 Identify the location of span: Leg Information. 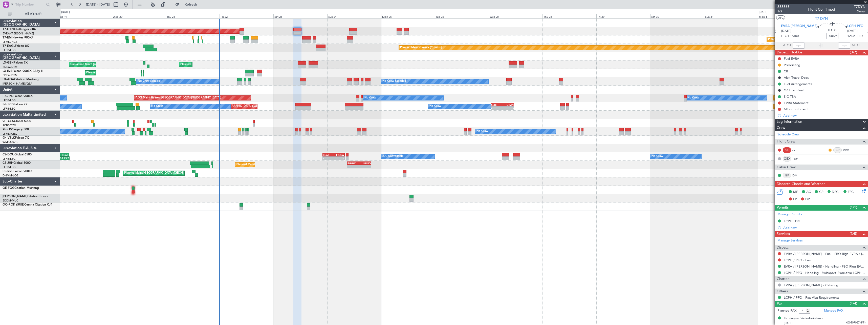
(790, 122).